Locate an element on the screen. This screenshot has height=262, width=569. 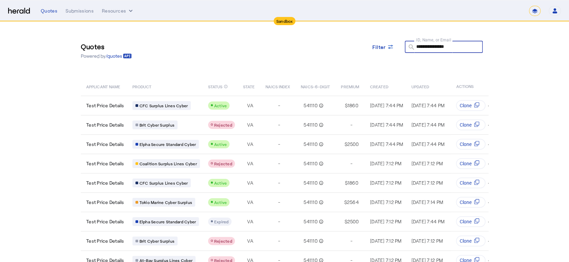
span: Tokio Marine Cyber Surplus is located at coordinates (166, 202).